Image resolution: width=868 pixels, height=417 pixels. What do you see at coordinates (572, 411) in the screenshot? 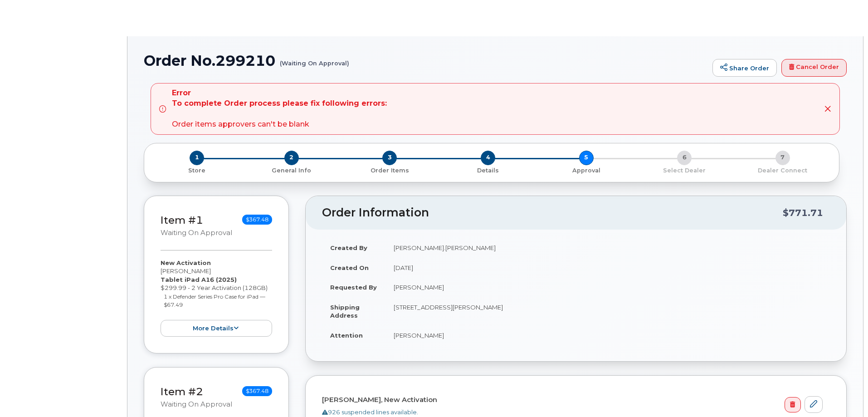
I see `div: 926 suspended lines available.` at bounding box center [572, 411].